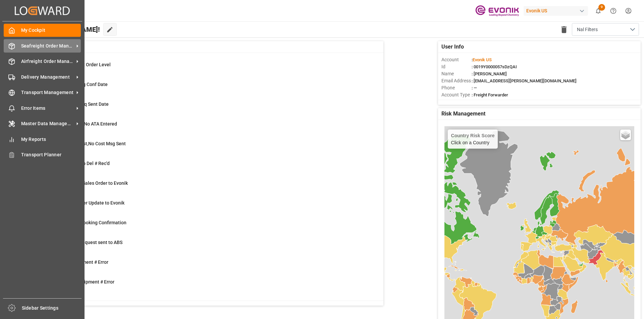  What do you see at coordinates (87, 242) in the screenshot?
I see `span: Pending Bkg Request sent to ABS` at bounding box center [87, 242].